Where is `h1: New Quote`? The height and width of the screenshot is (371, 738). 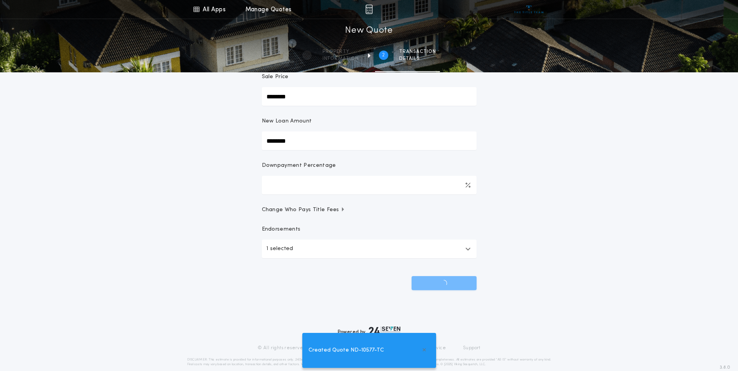 h1: New Quote is located at coordinates (369, 31).